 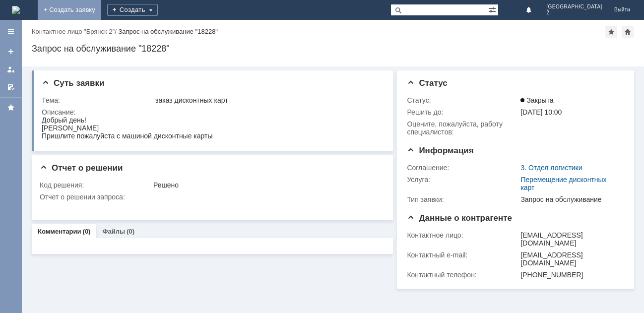 I want to click on div: Код решения:, so click(x=95, y=185).